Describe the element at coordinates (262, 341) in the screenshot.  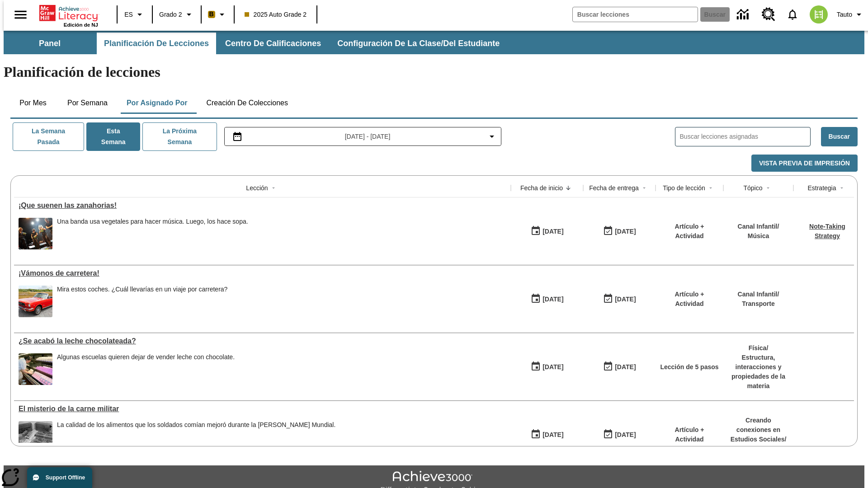
I see `div: ¿Se acabó la leche chocolateada?` at that location.